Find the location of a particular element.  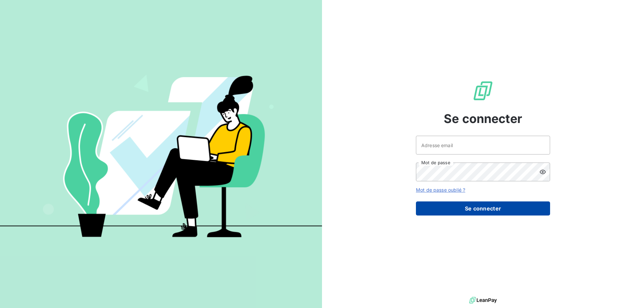

button: Se connecter is located at coordinates (483, 209).